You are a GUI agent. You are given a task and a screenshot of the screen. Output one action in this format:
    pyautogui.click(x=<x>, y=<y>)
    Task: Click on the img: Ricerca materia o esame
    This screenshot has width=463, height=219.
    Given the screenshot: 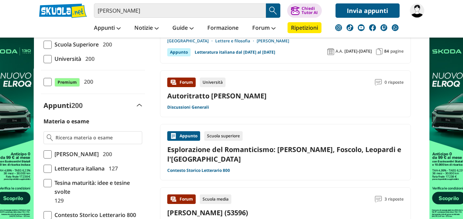 What is the action you would take?
    pyautogui.click(x=50, y=138)
    